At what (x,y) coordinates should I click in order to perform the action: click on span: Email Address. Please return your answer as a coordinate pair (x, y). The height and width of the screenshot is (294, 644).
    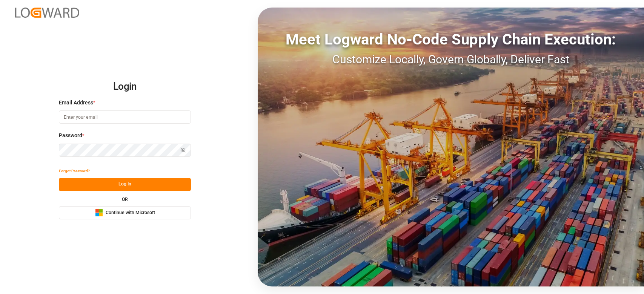
    Looking at the image, I should click on (76, 102).